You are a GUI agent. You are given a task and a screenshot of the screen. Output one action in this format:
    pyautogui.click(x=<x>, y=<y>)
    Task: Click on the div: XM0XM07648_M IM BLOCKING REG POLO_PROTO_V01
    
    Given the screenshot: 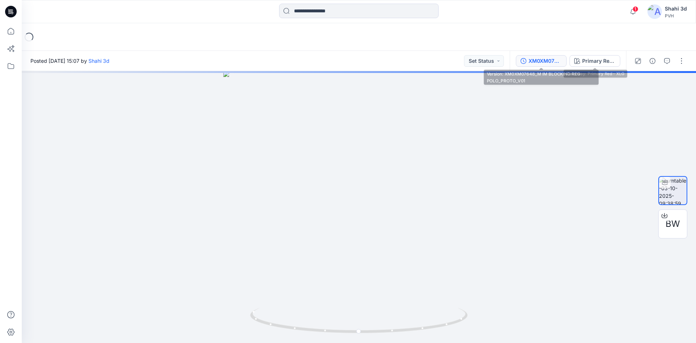 What is the action you would take?
    pyautogui.click(x=545, y=61)
    